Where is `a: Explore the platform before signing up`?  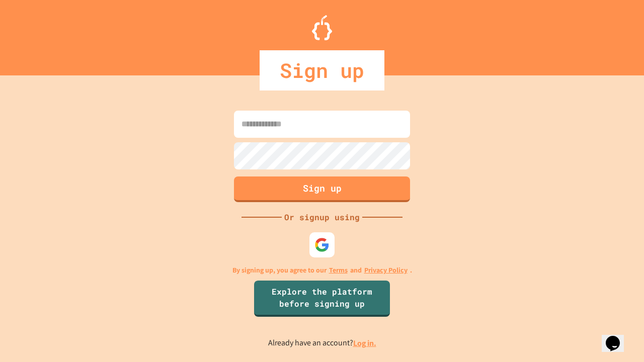
a: Explore the platform before signing up is located at coordinates (322, 299).